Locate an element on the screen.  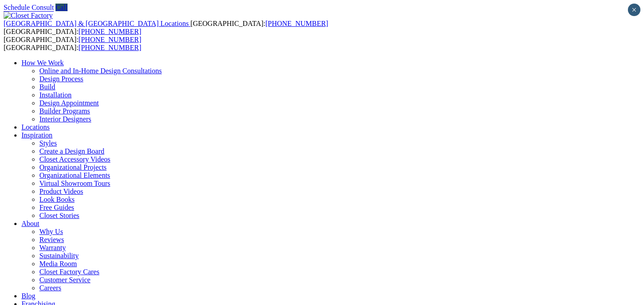
a: Organizational Projects is located at coordinates (73, 167).